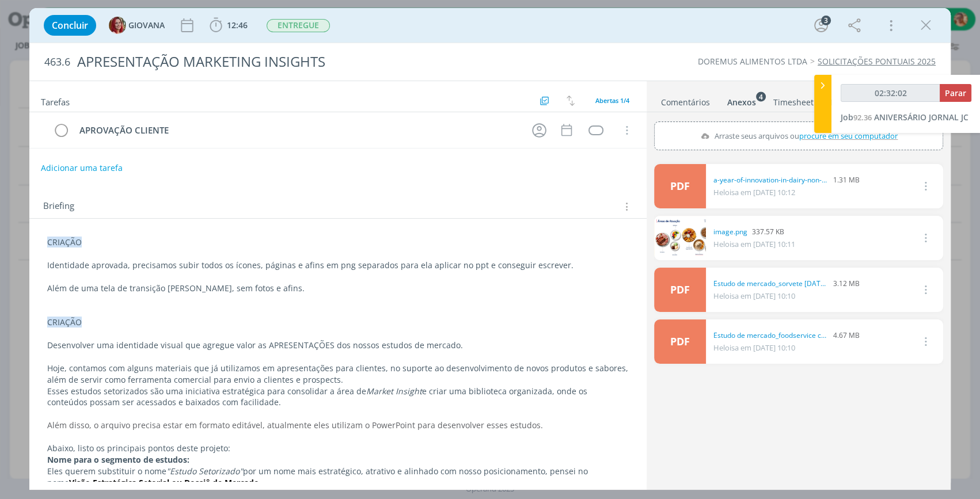 The height and width of the screenshot is (499, 980). What do you see at coordinates (338, 449) in the screenshot?
I see `p: Abaixo, listo os principais pontos deste projeto:` at bounding box center [338, 449].